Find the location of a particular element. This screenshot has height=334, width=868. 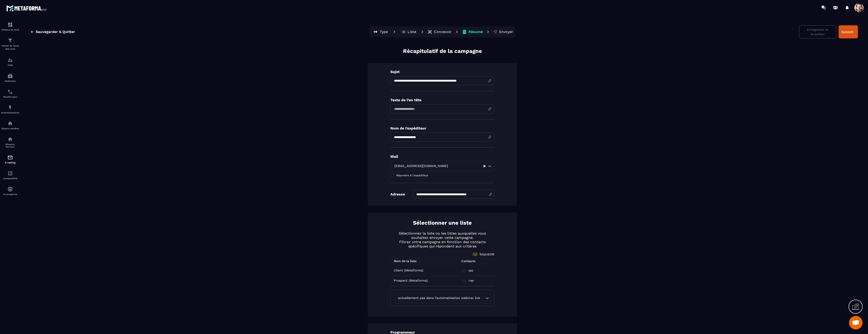

p: Comptabilité is located at coordinates (10, 178).